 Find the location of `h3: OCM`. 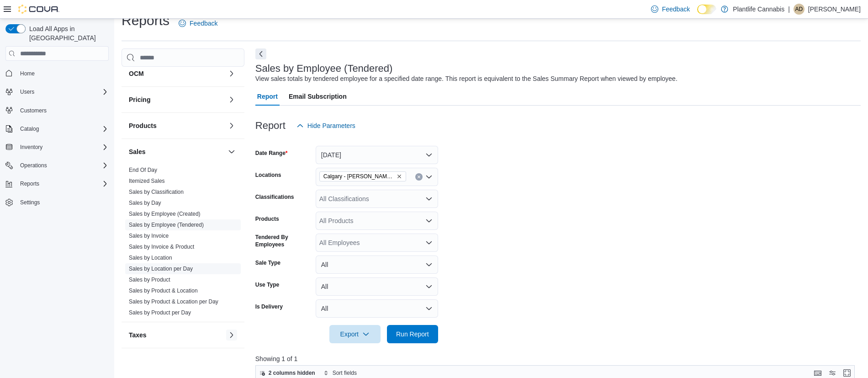

h3: OCM is located at coordinates (136, 74).